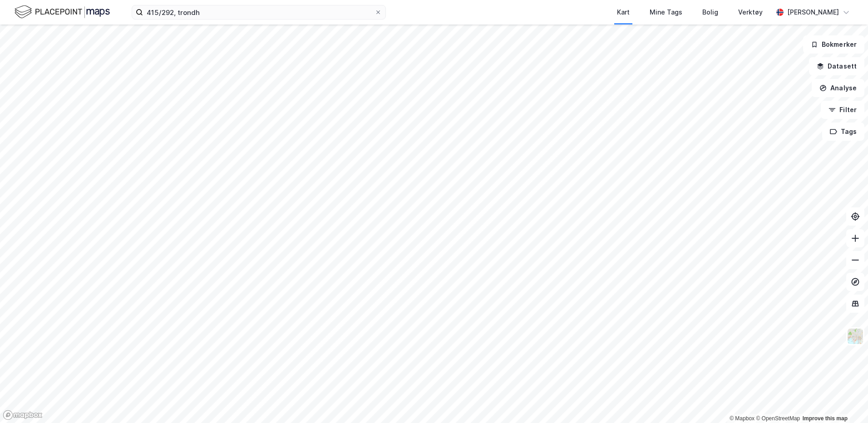  What do you see at coordinates (666, 12) in the screenshot?
I see `div: Mine Tags` at bounding box center [666, 12].